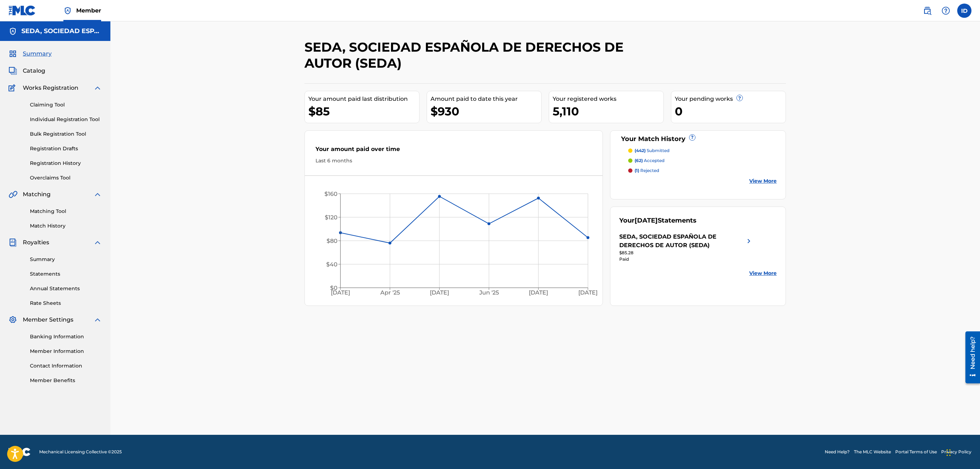 This screenshot has width=980, height=469. Describe the element at coordinates (962, 452) in the screenshot. I see `div: Widget de chat` at that location.